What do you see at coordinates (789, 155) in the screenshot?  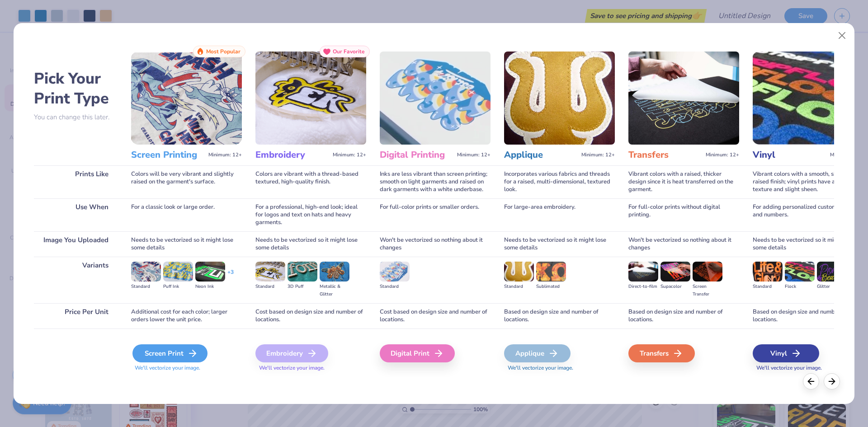 I see `h3: Vinyl` at bounding box center [789, 155].